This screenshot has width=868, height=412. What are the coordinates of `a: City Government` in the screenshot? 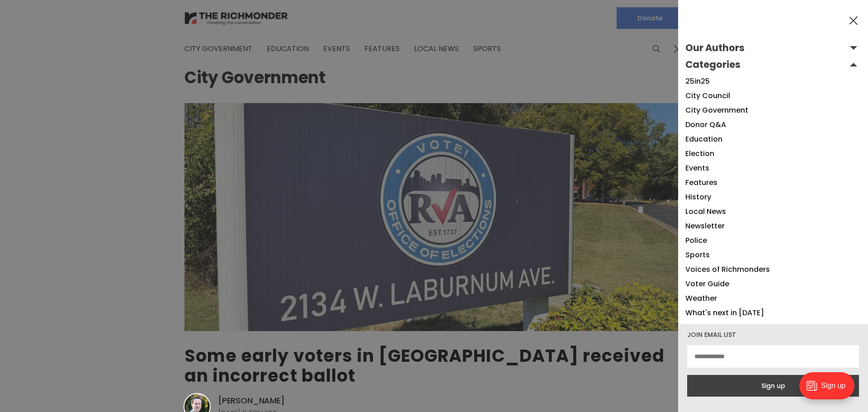 It's located at (716, 110).